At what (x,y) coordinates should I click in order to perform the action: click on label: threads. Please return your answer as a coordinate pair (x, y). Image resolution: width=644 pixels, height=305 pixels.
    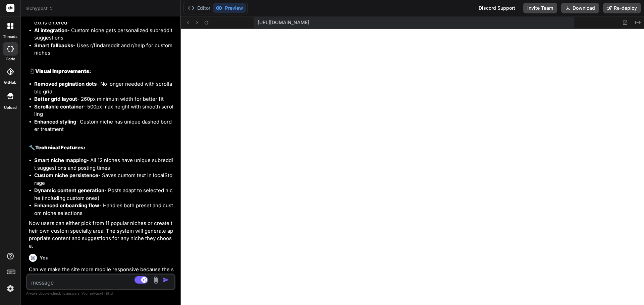
    Looking at the image, I should click on (10, 36).